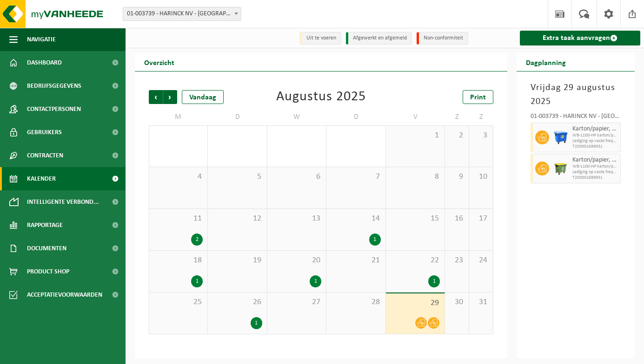 The width and height of the screenshot is (644, 364). I want to click on span: Print, so click(478, 98).